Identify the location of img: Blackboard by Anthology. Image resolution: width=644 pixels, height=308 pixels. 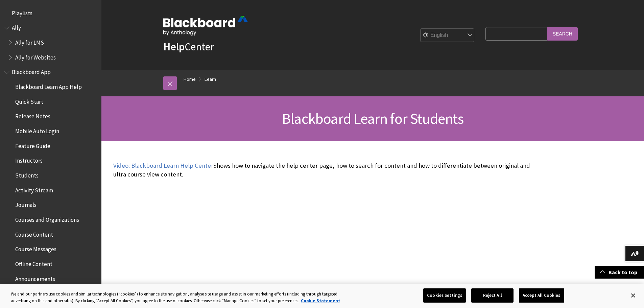
(206, 25).